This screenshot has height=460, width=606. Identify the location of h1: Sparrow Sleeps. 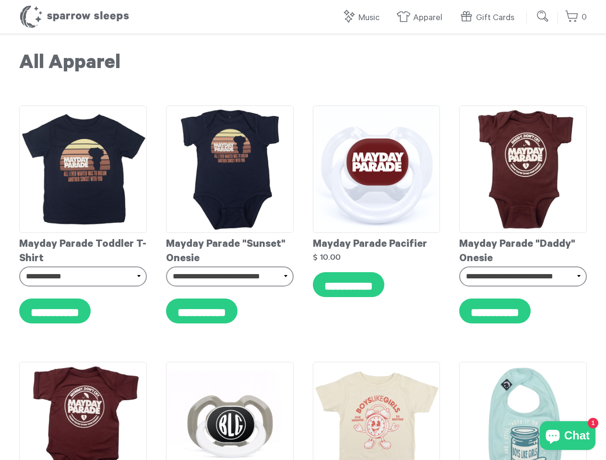
(74, 17).